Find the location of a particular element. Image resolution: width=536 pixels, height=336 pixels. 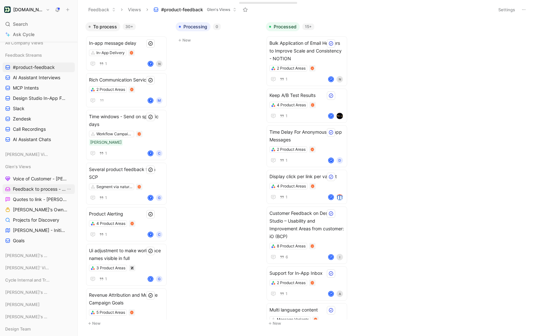

div: A is located at coordinates (339, 294).